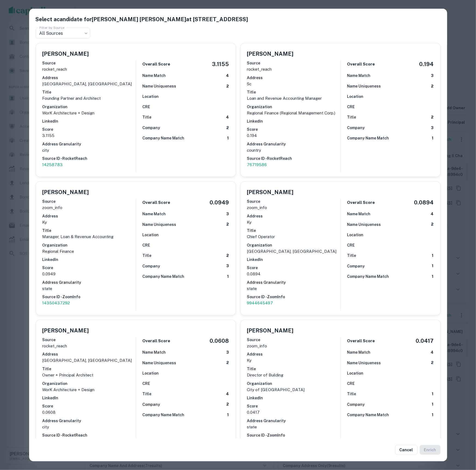 The height and width of the screenshot is (470, 476). I want to click on p: 14350437292, so click(89, 303).